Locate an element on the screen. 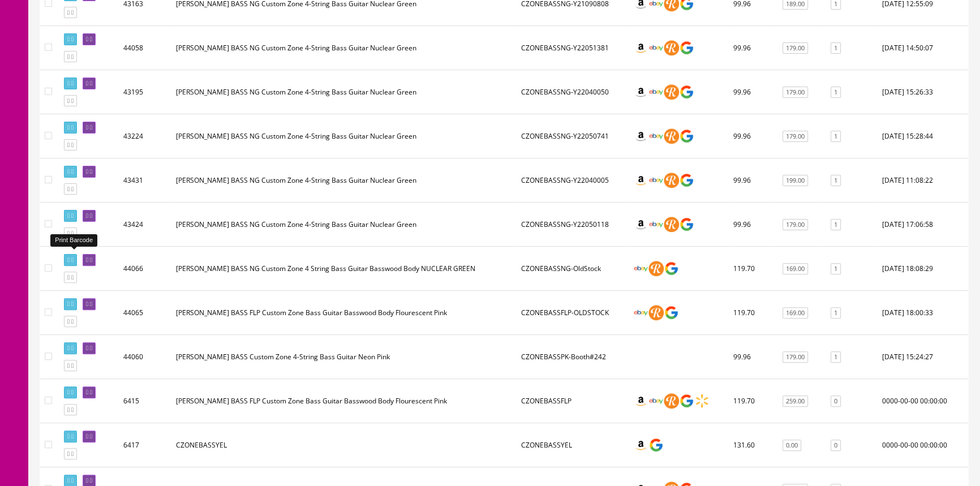 This screenshot has width=980, height=486. td: Dean CZONE BASS Custom Zone 4-String Bass Guitar Neon Pink is located at coordinates (344, 357).